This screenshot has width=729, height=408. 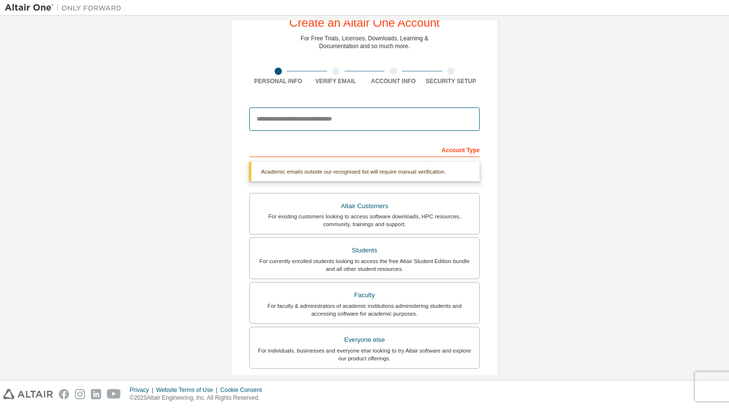 I want to click on div: For existing customers looking to access software downloads, HPC resources, community, trainings ..., so click(x=365, y=220).